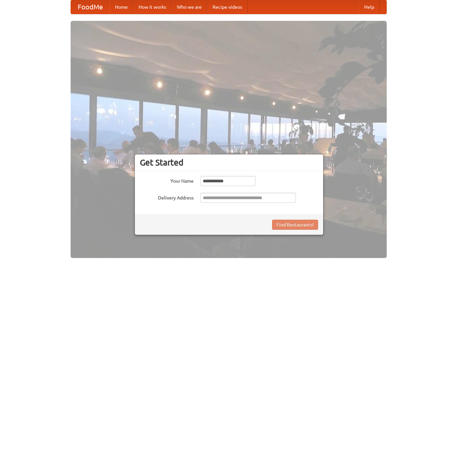 This screenshot has width=457, height=476. Describe the element at coordinates (121, 7) in the screenshot. I see `a: Home` at that location.